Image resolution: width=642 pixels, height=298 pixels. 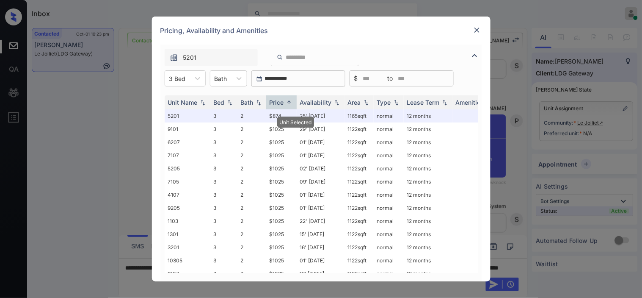 What do you see at coordinates (247, 102) in the screenshot?
I see `div: Bath` at bounding box center [247, 102].